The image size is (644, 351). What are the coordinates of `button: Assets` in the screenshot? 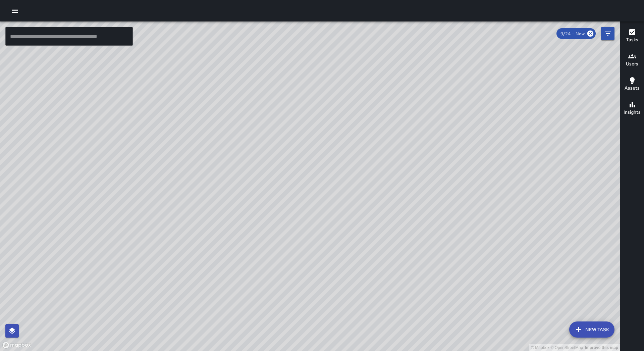 It's located at (632, 85).